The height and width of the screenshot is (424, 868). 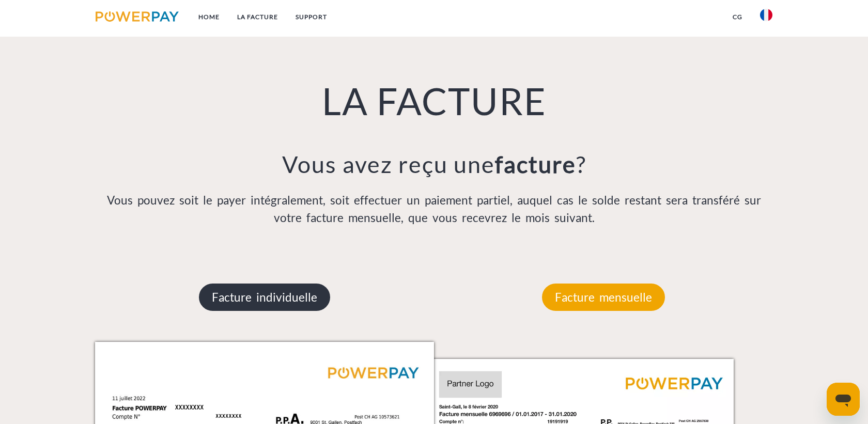 What do you see at coordinates (535, 164) in the screenshot?
I see `b: facture` at bounding box center [535, 164].